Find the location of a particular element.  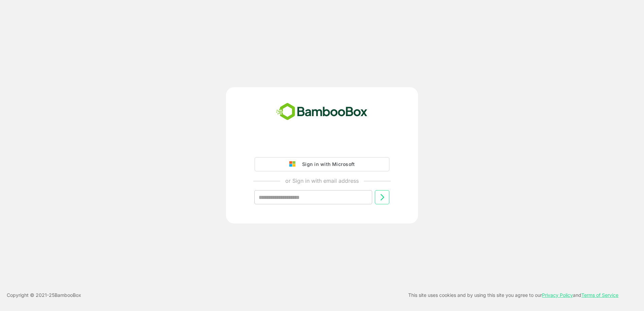

p: Copyright © 2021- 25 BambooBox is located at coordinates (44, 295).